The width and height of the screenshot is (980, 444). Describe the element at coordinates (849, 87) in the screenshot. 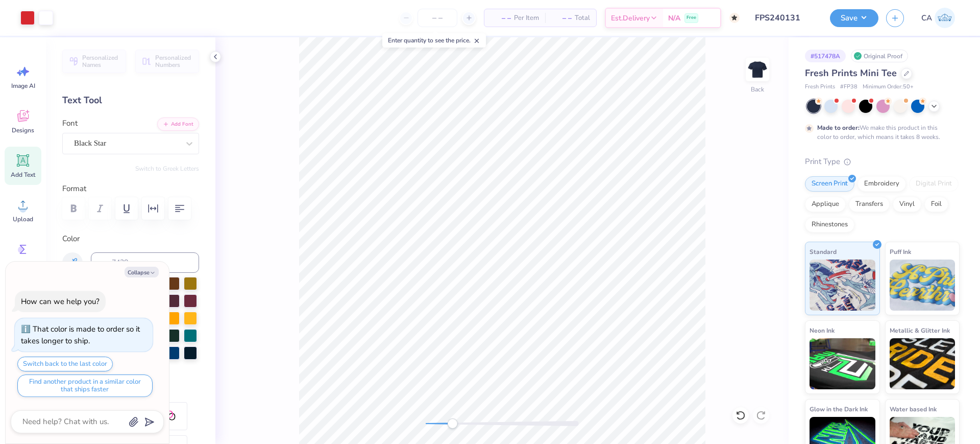

I see `span: # FP38` at that location.